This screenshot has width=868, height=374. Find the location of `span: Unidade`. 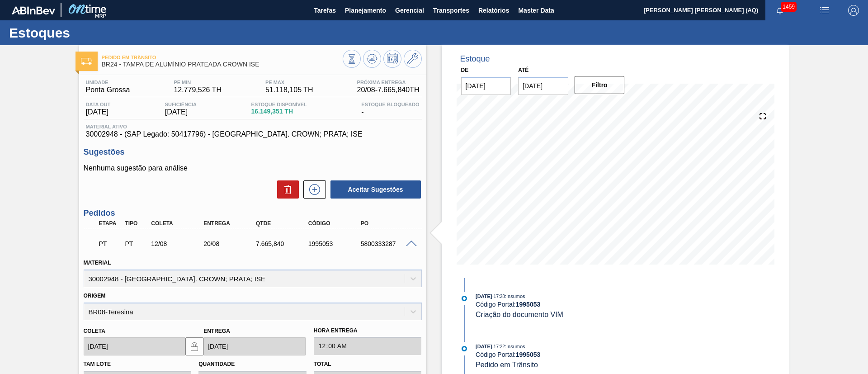

span: Unidade is located at coordinates (108, 83).